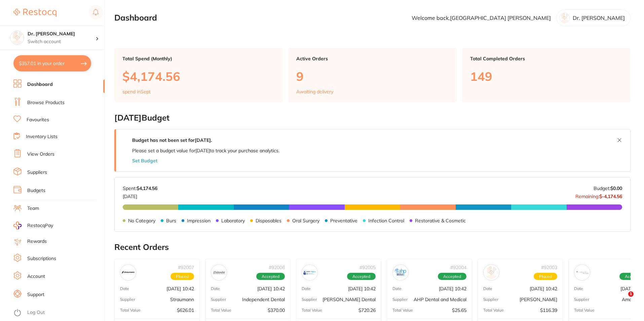 The height and width of the screenshot is (321, 644). Describe the element at coordinates (616, 188) in the screenshot. I see `strong: $0.00` at that location.